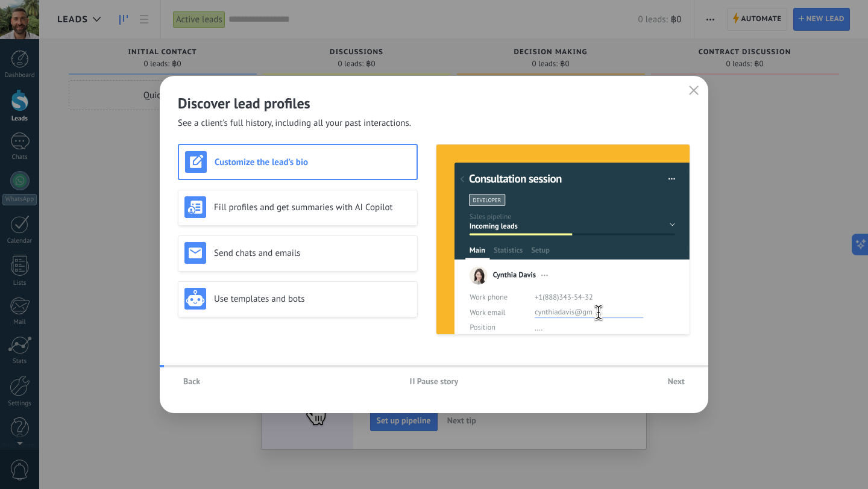 This screenshot has height=489, width=868. I want to click on span: See a client’s full history, including all your past interactions., so click(294, 124).